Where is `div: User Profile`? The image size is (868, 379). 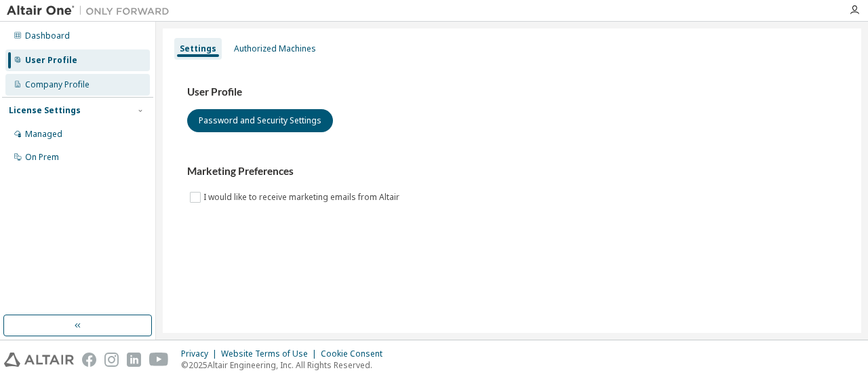 div: User Profile is located at coordinates (51, 60).